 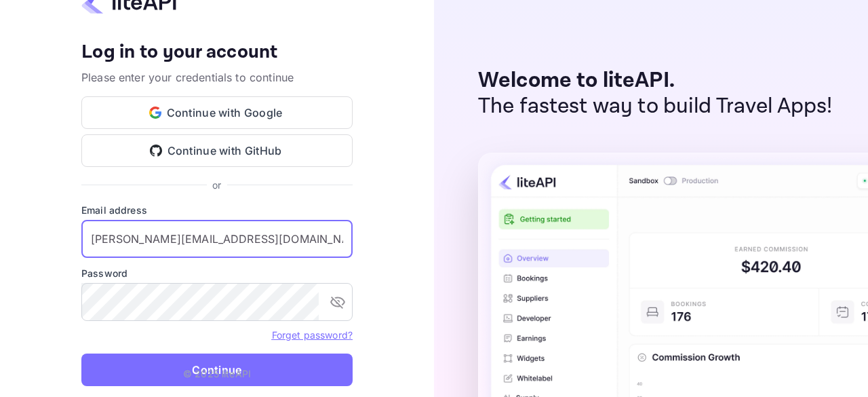 I want to click on label: Email address, so click(x=217, y=210).